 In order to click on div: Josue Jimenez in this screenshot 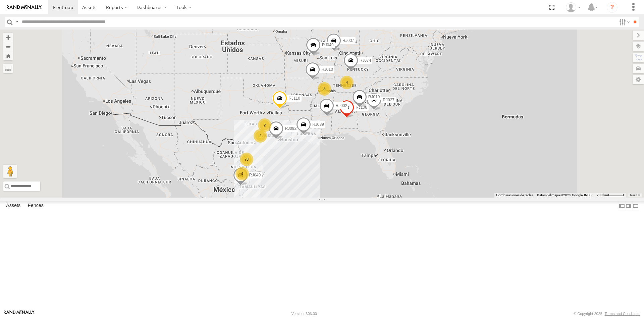, I will do `click(573, 8)`.